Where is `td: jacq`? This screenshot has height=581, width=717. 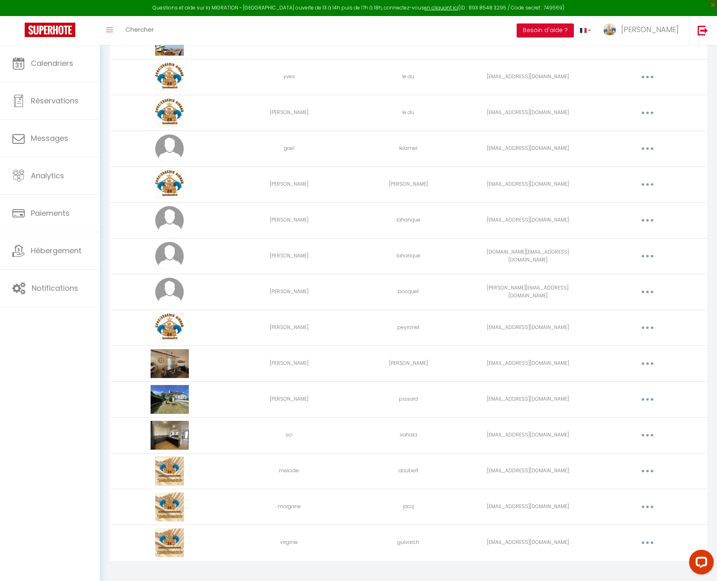
td: jacq is located at coordinates (409, 506).